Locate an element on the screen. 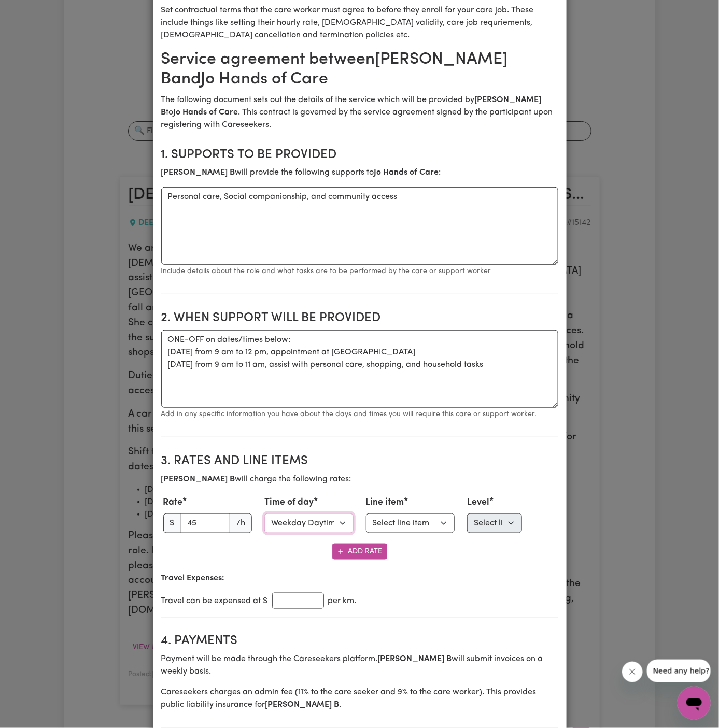 The image size is (719, 728). input: 0.00 is located at coordinates (205, 523).